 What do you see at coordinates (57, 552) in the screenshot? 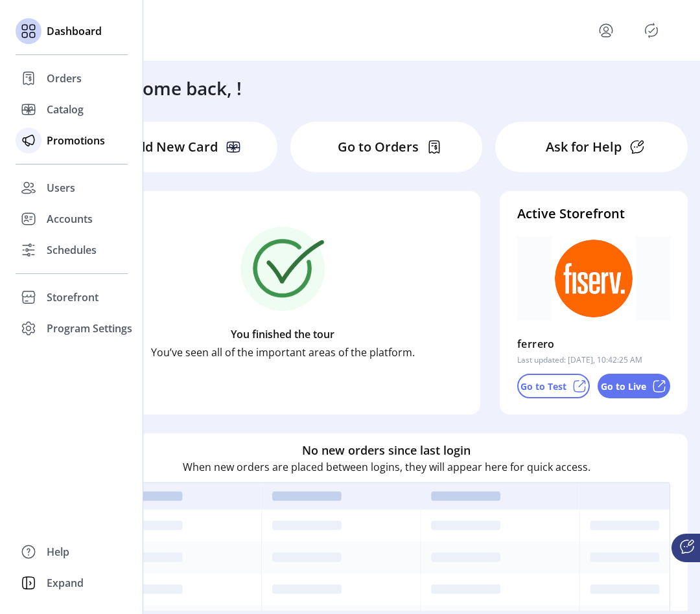
I see `span: Help` at bounding box center [57, 552].